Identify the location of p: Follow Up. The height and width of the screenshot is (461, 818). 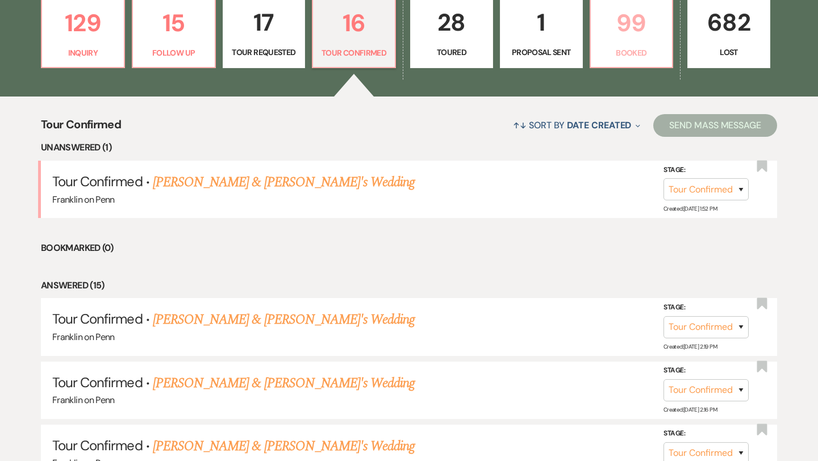
(174, 53).